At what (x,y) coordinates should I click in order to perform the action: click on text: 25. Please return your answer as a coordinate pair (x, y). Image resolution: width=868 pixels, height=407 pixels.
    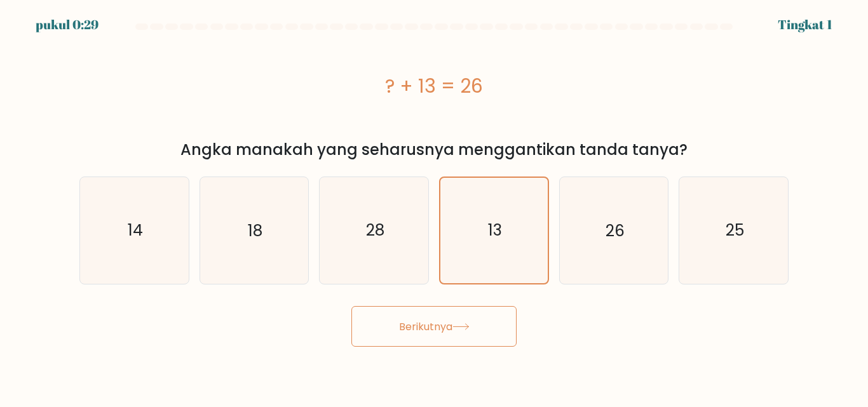
    Looking at the image, I should click on (734, 230).